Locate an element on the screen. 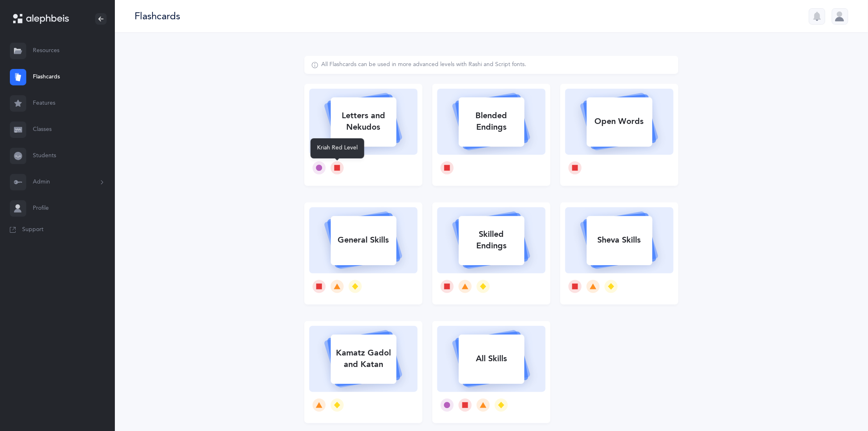 The image size is (868, 431). div: Kriah Red Level is located at coordinates (337, 148).